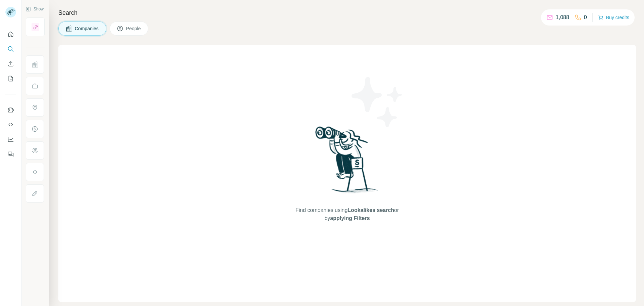 Image resolution: width=644 pixels, height=306 pixels. What do you see at coordinates (11, 79) in the screenshot?
I see `button: My lists` at bounding box center [11, 79].